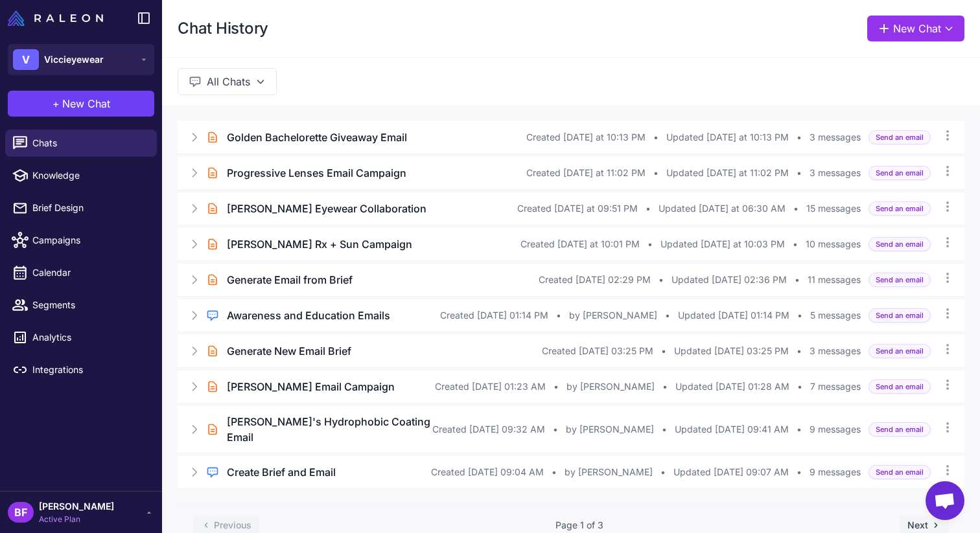  I want to click on a: Integrations, so click(81, 370).